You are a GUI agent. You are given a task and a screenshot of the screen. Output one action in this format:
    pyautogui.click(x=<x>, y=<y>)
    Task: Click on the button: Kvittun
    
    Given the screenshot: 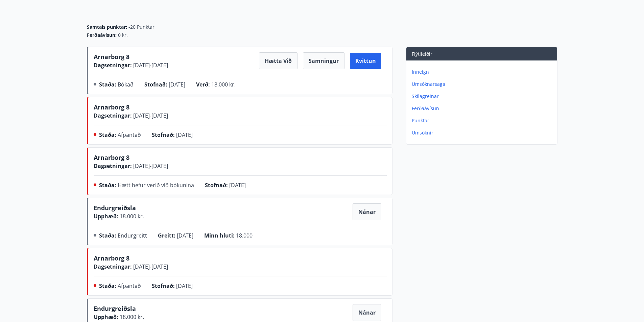 What is the action you would take?
    pyautogui.click(x=365, y=61)
    